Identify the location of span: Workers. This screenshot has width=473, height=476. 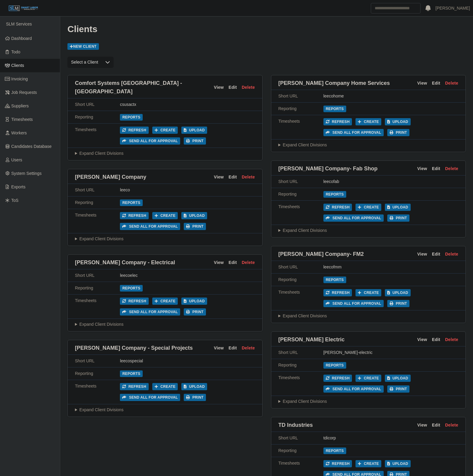
(19, 133).